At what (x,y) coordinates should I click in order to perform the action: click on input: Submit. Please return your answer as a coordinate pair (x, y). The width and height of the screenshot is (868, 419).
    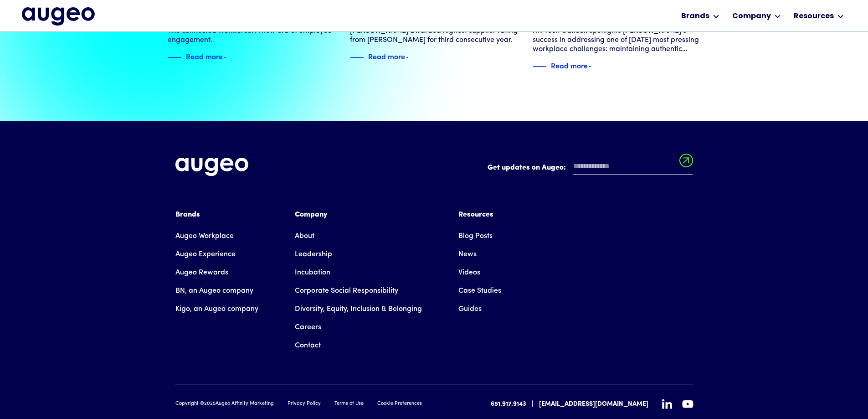
    Looking at the image, I should click on (686, 163).